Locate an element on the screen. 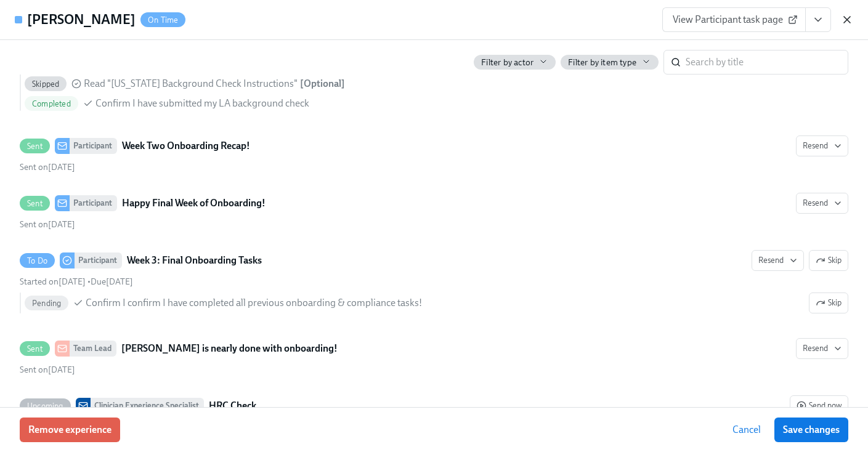 This screenshot has height=452, width=868. div: [ Optional ] is located at coordinates (322, 84).